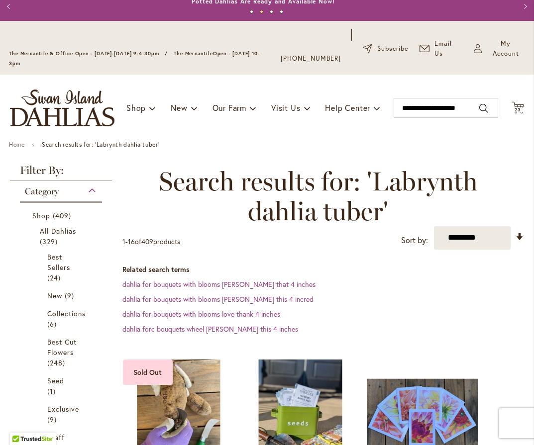 The image size is (534, 445). What do you see at coordinates (518, 109) in the screenshot?
I see `span: 23` at bounding box center [518, 109].